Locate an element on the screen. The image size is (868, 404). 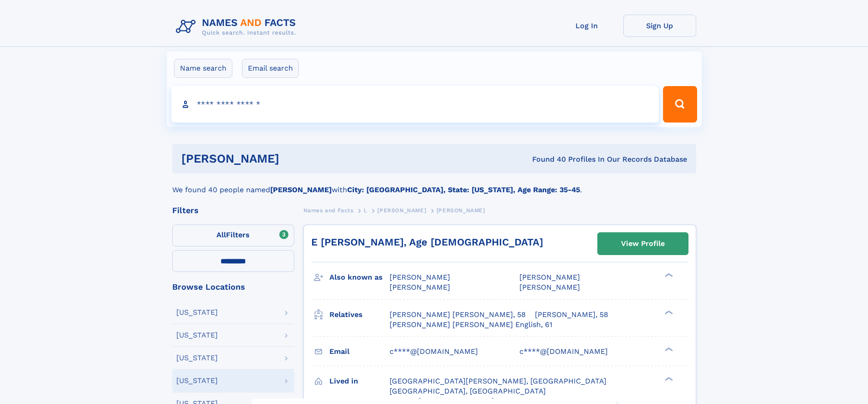
img: Logo Names and Facts is located at coordinates (238, 27).